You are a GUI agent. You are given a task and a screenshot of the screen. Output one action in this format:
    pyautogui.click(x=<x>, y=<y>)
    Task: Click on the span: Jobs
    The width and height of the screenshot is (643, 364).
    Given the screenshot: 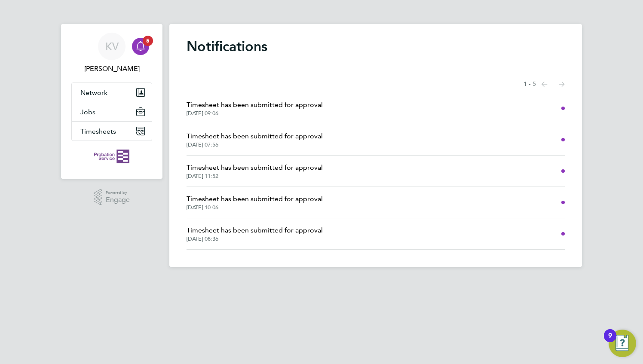 What is the action you would take?
    pyautogui.click(x=88, y=112)
    